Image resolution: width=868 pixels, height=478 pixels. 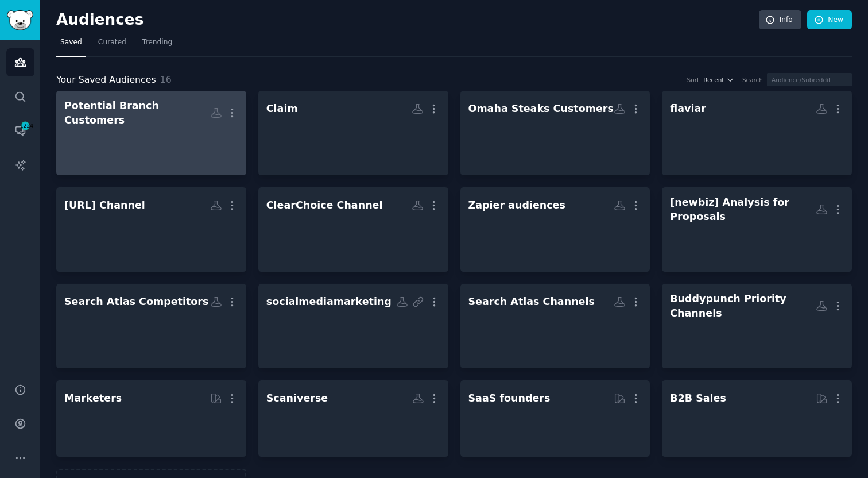 I want to click on div: socialmediamarketing, so click(x=329, y=301).